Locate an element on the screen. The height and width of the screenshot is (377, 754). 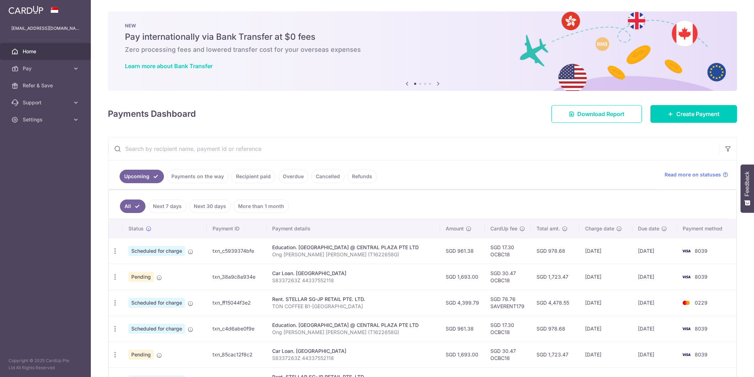
span: Charge date is located at coordinates (600, 229).